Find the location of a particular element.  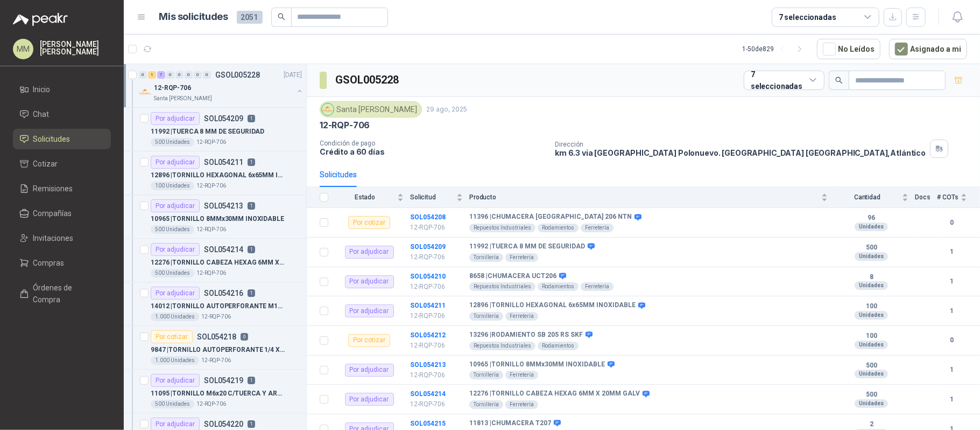

th: Estado is located at coordinates (372, 197).